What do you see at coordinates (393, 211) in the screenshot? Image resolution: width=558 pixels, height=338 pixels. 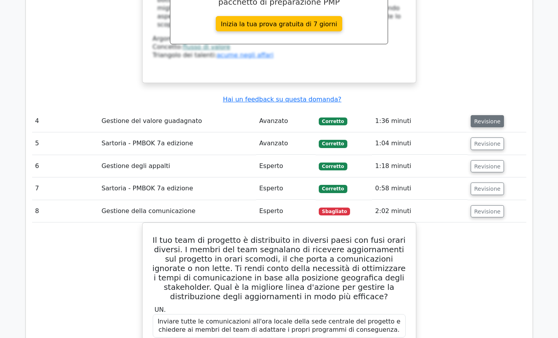 I see `font: 2:02 minuti` at bounding box center [393, 211].